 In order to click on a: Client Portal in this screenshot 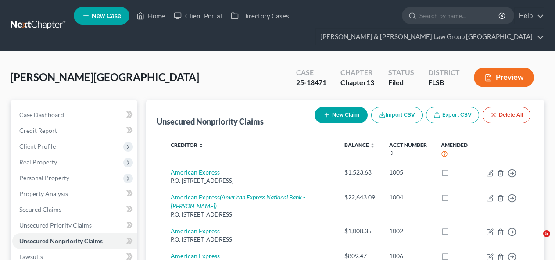, I will do `click(198, 16)`.